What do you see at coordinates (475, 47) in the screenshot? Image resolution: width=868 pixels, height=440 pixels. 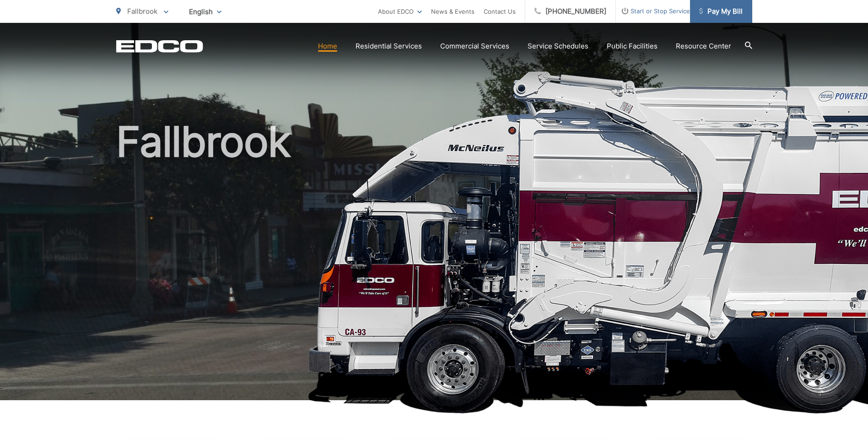 I see `a: Commercial Services` at bounding box center [475, 47].